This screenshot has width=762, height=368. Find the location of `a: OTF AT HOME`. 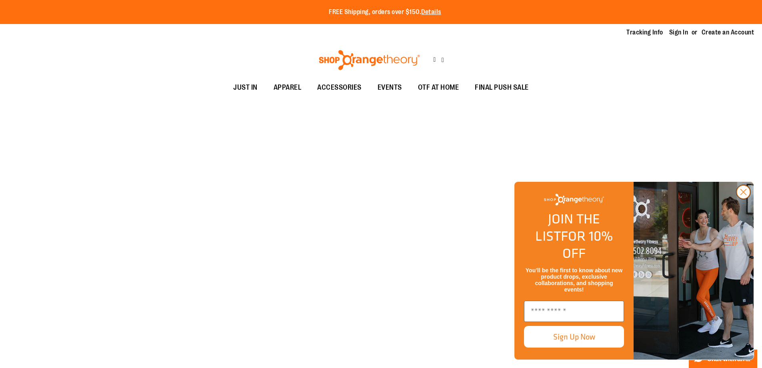

a: OTF AT HOME is located at coordinates (439, 88).